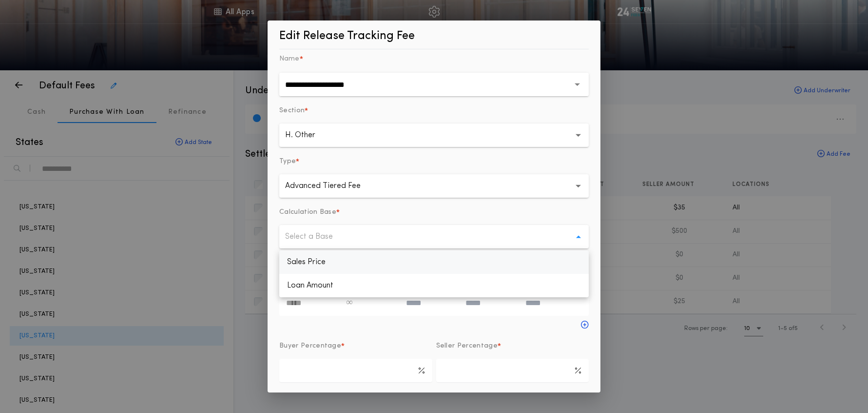  Describe the element at coordinates (289, 59) in the screenshot. I see `label: Name` at that location.